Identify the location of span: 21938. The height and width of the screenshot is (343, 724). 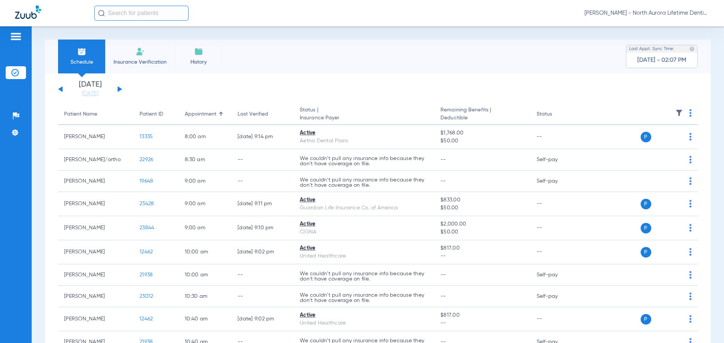
(146, 275).